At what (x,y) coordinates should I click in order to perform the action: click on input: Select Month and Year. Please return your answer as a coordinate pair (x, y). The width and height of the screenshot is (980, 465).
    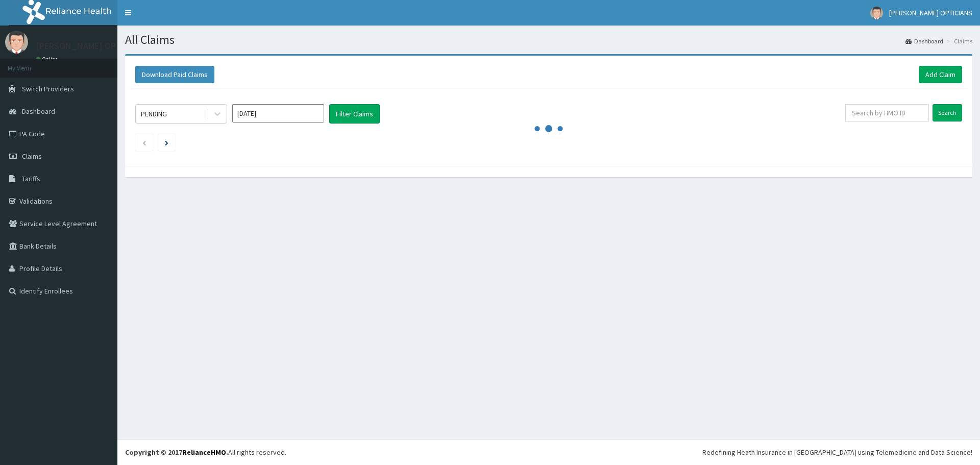
    Looking at the image, I should click on (278, 114).